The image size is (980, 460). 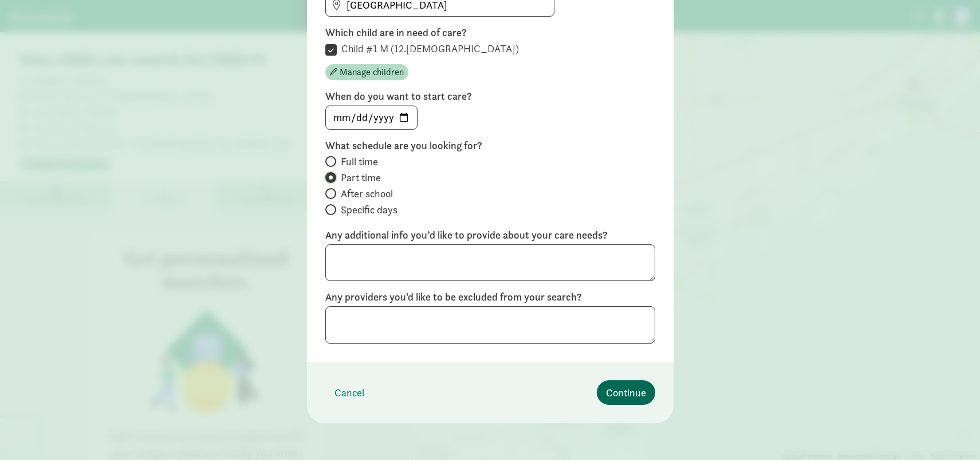 What do you see at coordinates (491, 297) in the screenshot?
I see `label: Any providers you'd like to be excluded from your search?` at bounding box center [491, 297].